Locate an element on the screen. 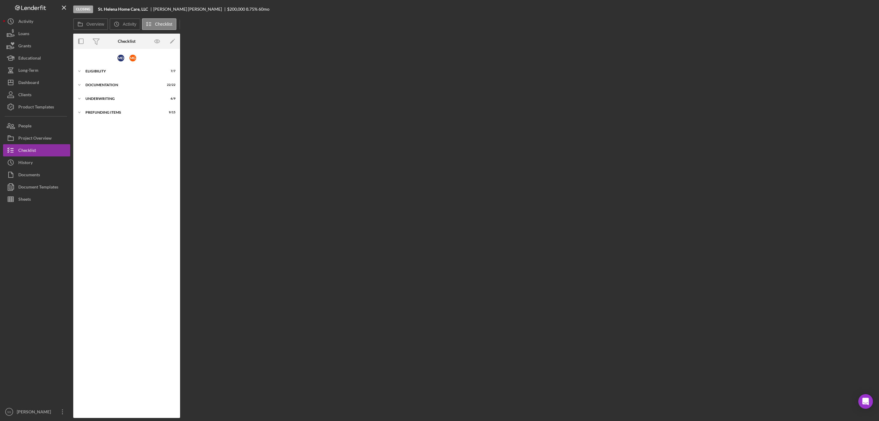 The width and height of the screenshot is (879, 421). div: Open Intercom Messenger is located at coordinates (866, 401).